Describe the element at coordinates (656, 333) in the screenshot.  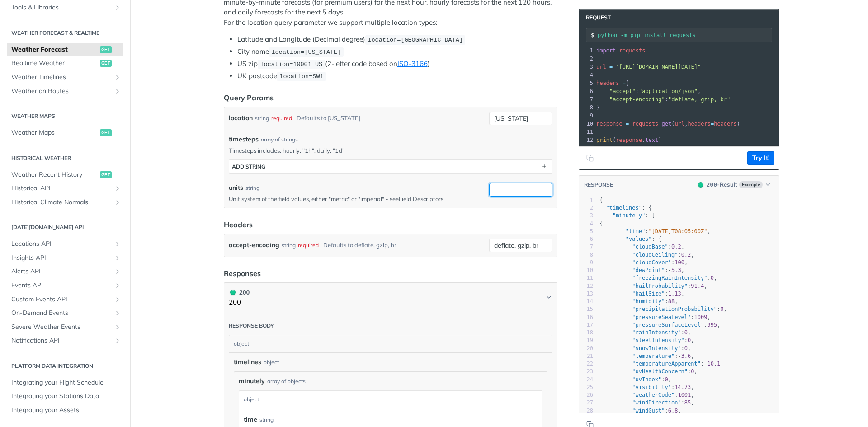
I see `span: "rainIntensity"` at that location.